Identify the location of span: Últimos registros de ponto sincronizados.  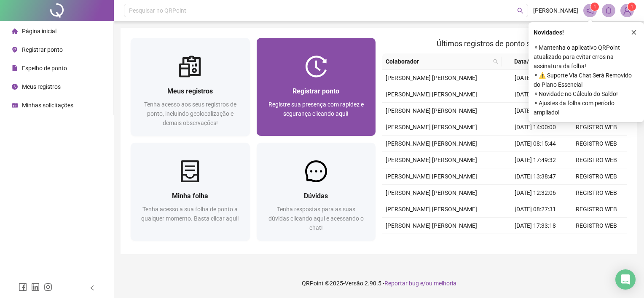
(504, 44).